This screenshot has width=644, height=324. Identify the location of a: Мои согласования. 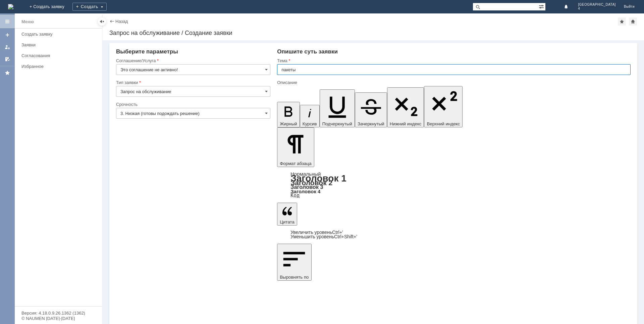
(8, 59).